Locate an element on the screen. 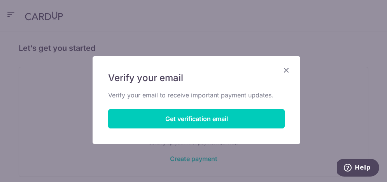 This screenshot has height=182, width=387. span: Verify your email is located at coordinates (145, 78).